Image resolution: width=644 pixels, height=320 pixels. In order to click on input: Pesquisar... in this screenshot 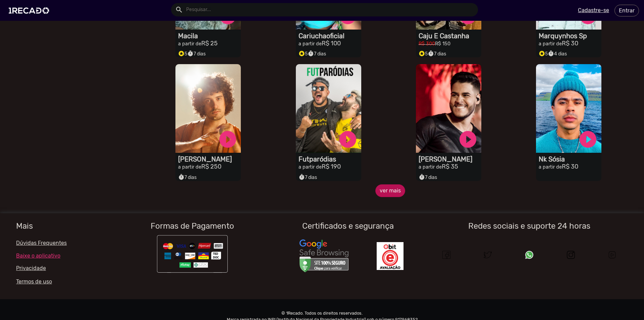, I will do `click(330, 10)`.